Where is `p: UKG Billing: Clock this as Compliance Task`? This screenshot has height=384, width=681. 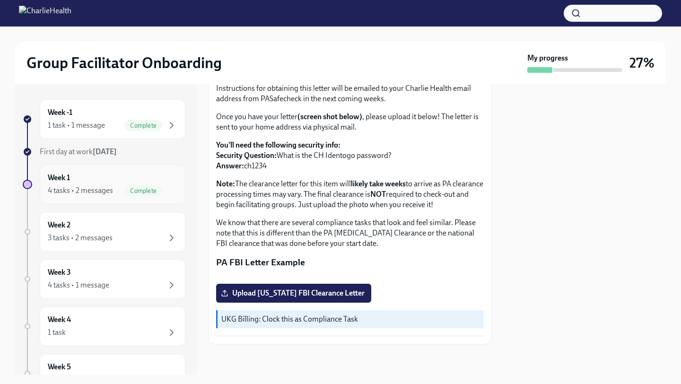
p: UKG Billing: Clock this as Compliance Task is located at coordinates (350, 319).